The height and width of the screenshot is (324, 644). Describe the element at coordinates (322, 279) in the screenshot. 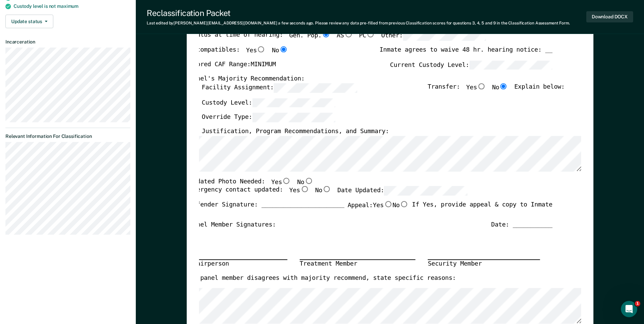

I see `label: If panel member disagrees with majority recommend, state specific reasons:` at that location.